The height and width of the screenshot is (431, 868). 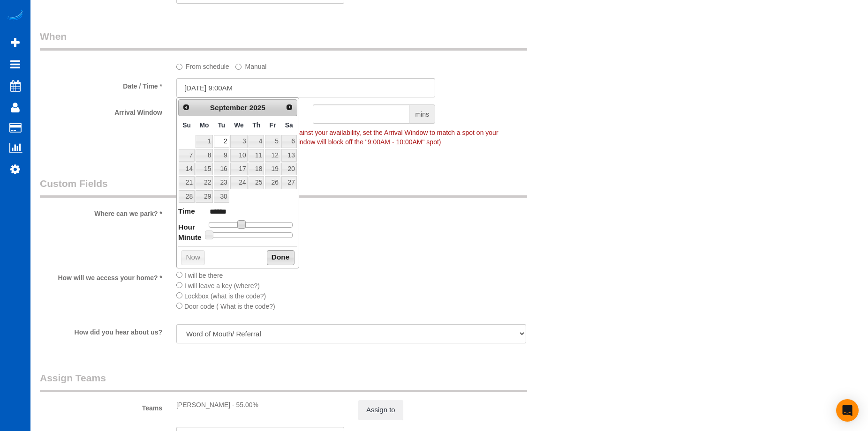 What do you see at coordinates (239, 141) in the screenshot?
I see `a: 3` at bounding box center [239, 141].